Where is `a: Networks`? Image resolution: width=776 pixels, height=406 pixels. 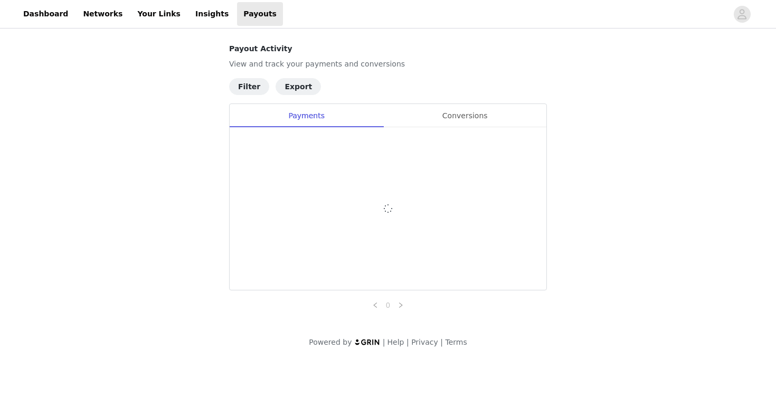 a: Networks is located at coordinates (102, 14).